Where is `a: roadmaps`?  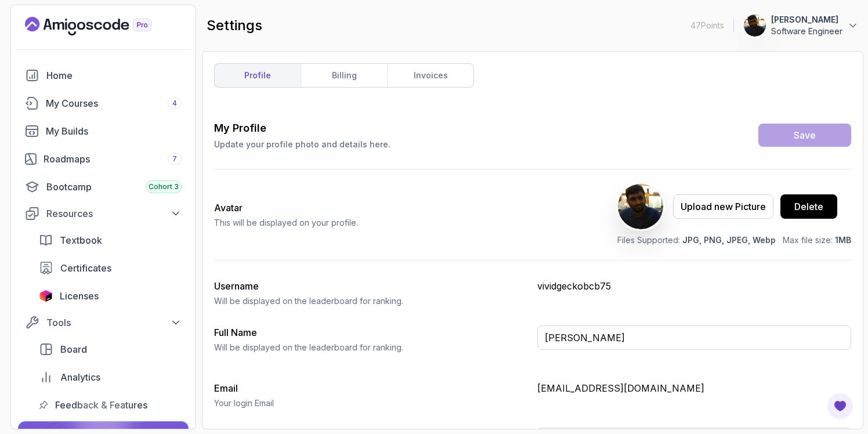
a: roadmaps is located at coordinates (103, 159).